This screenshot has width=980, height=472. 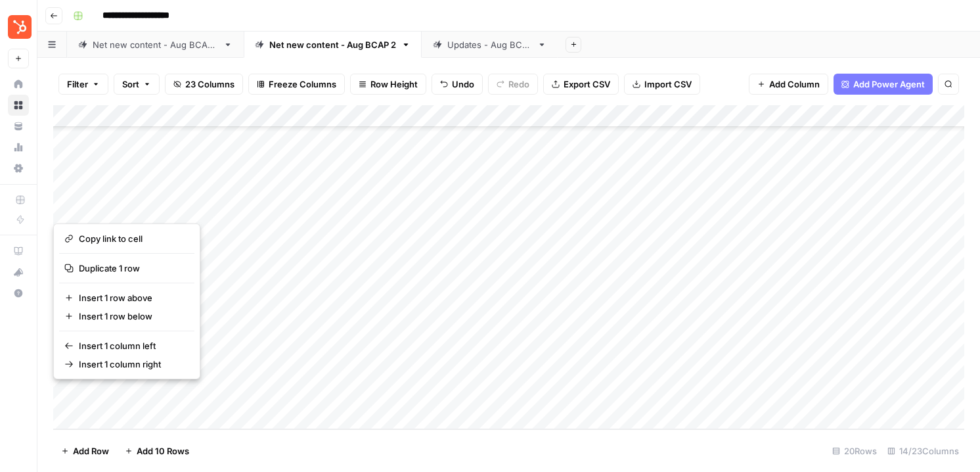 I want to click on button: Filter, so click(x=83, y=84).